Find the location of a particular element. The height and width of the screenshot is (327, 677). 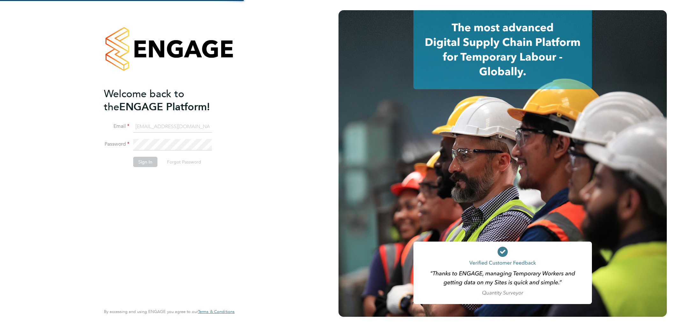

button: Sign In is located at coordinates (145, 162).